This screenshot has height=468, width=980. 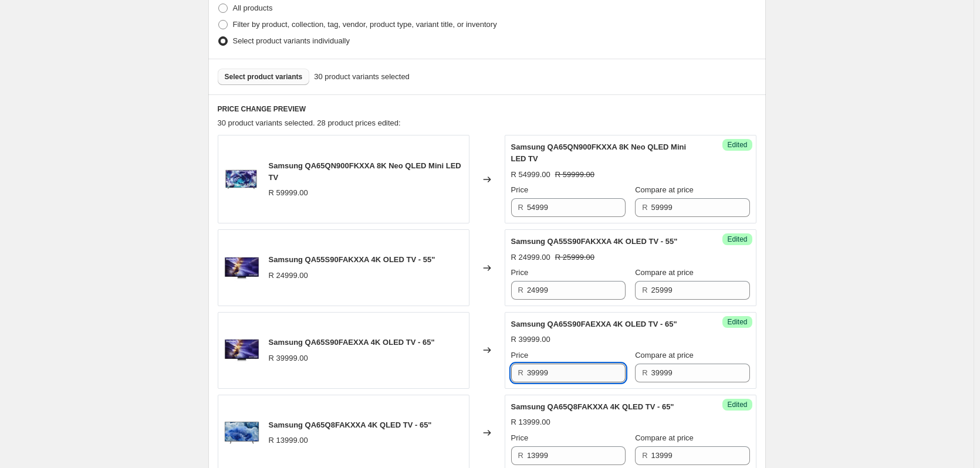 I want to click on span: Select product variants individually, so click(x=291, y=41).